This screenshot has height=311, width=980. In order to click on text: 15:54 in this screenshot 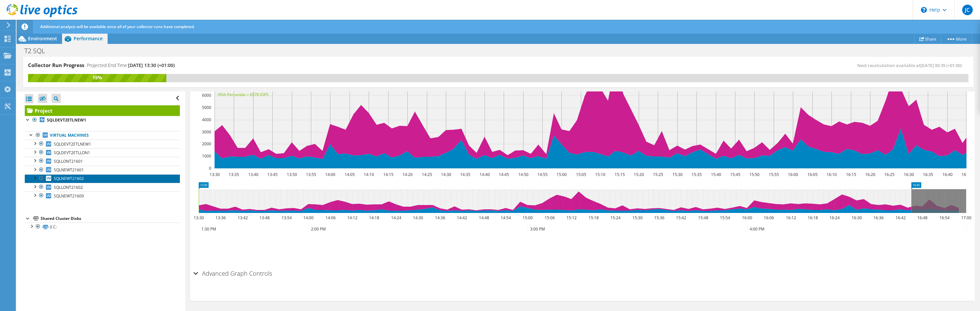, I will do `click(725, 218)`.